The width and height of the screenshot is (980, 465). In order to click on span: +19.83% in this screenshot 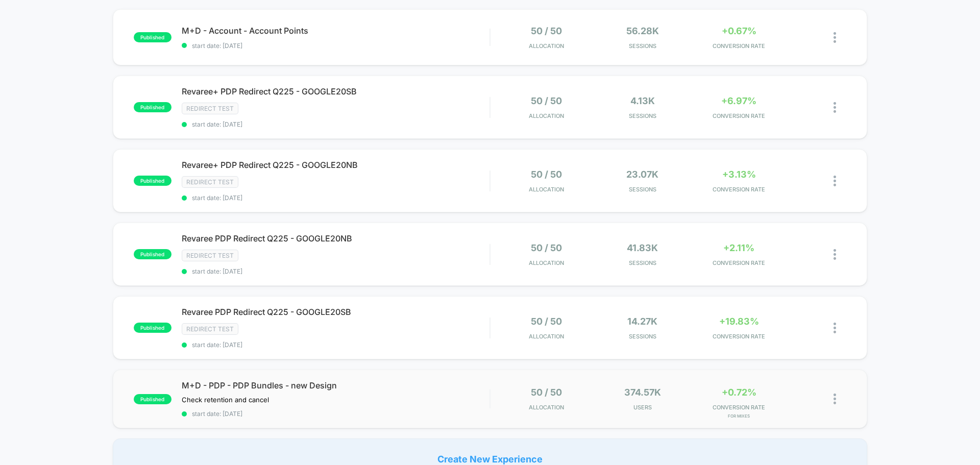, I will do `click(740, 321)`.